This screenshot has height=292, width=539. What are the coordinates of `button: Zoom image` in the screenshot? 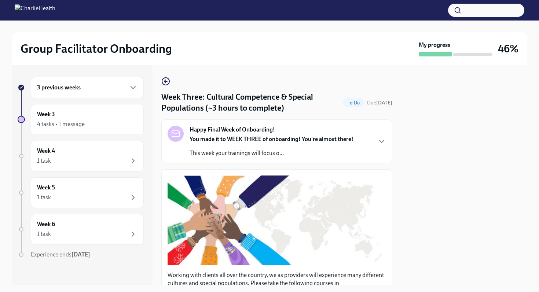 It's located at (277, 220).